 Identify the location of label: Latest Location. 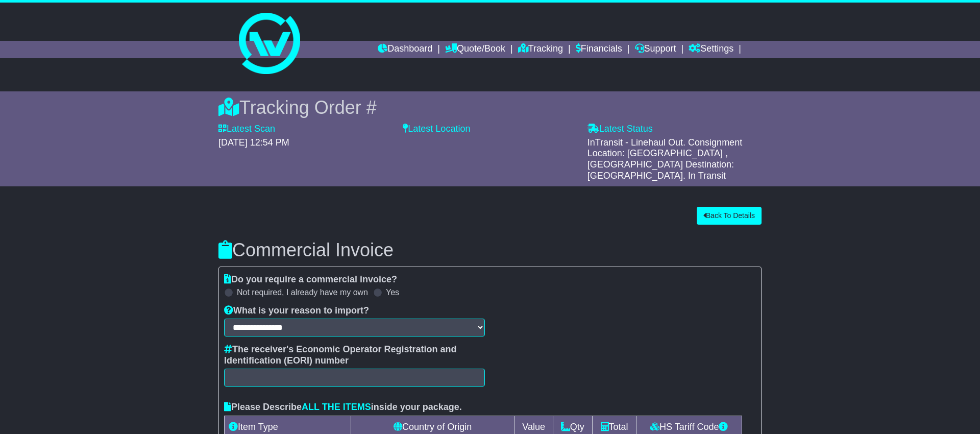
(436, 129).